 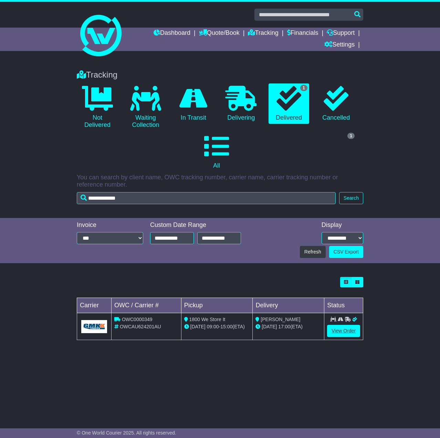 What do you see at coordinates (346, 252) in the screenshot?
I see `a: CSV Export` at bounding box center [346, 252].